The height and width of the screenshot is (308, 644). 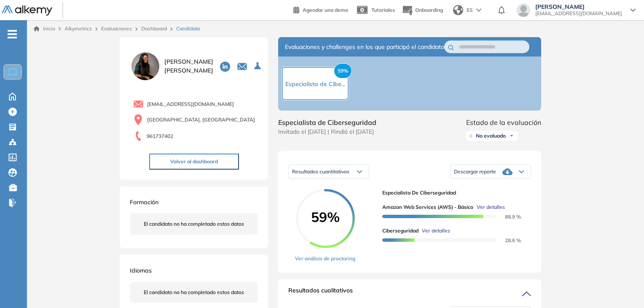 What do you see at coordinates (429, 10) in the screenshot?
I see `span: Onboarding` at bounding box center [429, 10].